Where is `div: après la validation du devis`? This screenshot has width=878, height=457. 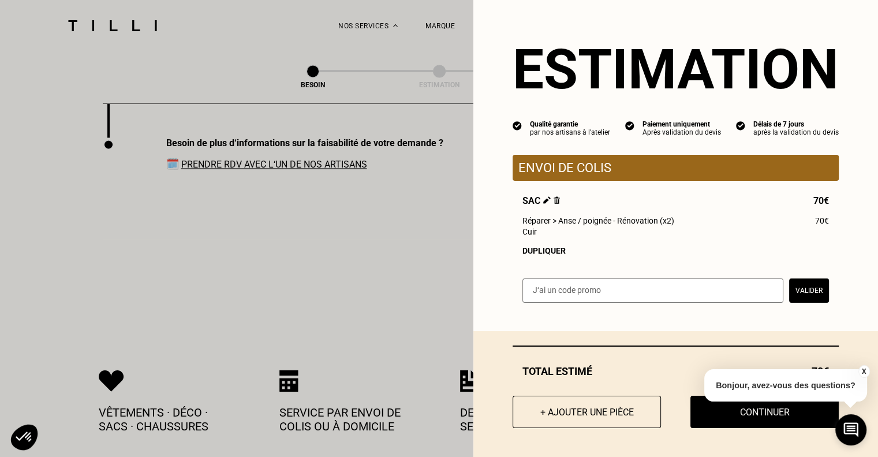 div: après la validation du devis is located at coordinates (796, 132).